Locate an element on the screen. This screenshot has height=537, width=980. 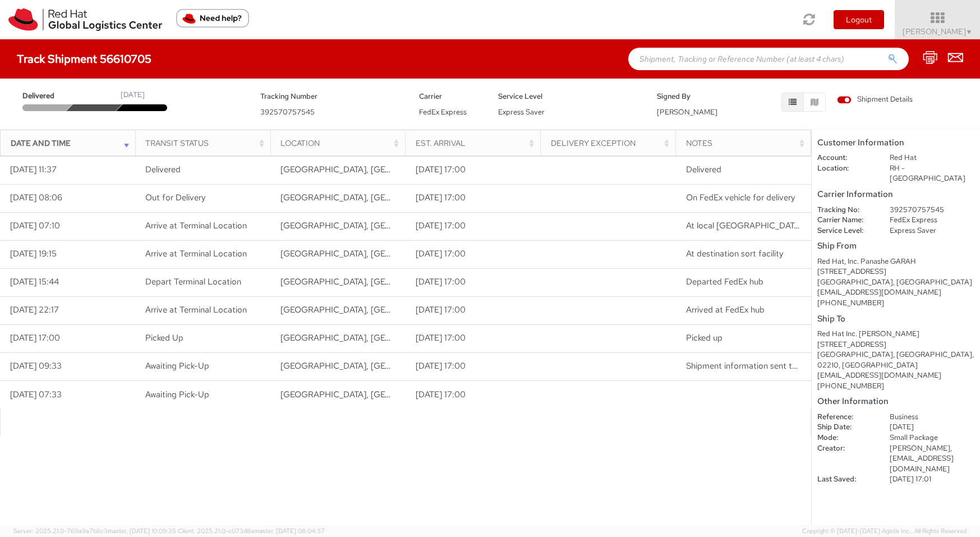
input: Shipment, Tracking or Reference Number (at least 4 chars) is located at coordinates (769, 59).